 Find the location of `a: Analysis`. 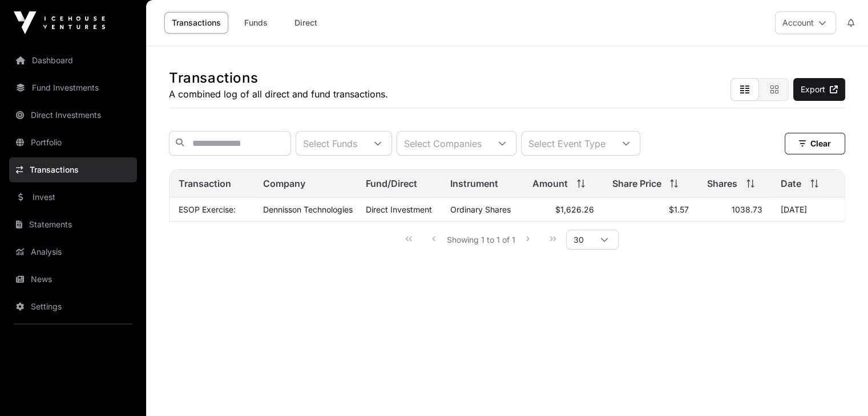

a: Analysis is located at coordinates (73, 252).